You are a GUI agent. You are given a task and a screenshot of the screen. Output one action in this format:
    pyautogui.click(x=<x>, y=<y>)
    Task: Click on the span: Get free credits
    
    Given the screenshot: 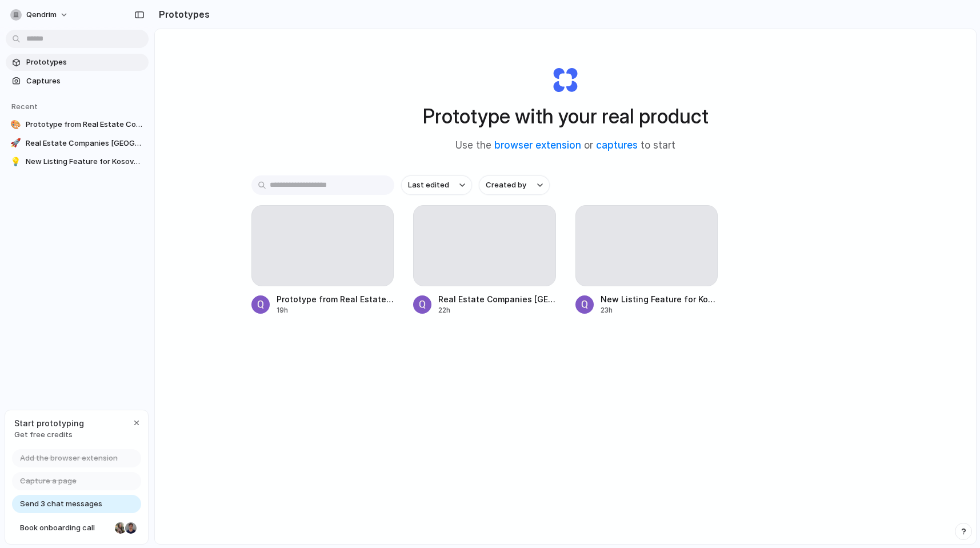 What is the action you would take?
    pyautogui.click(x=49, y=435)
    